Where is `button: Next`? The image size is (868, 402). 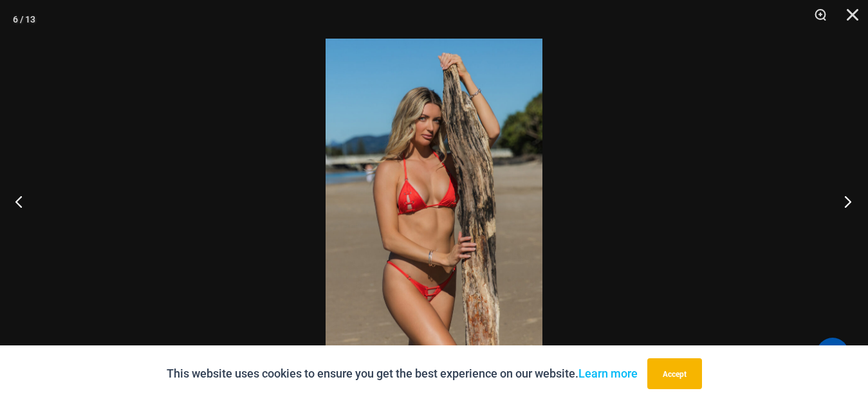
button: Next is located at coordinates (844, 202).